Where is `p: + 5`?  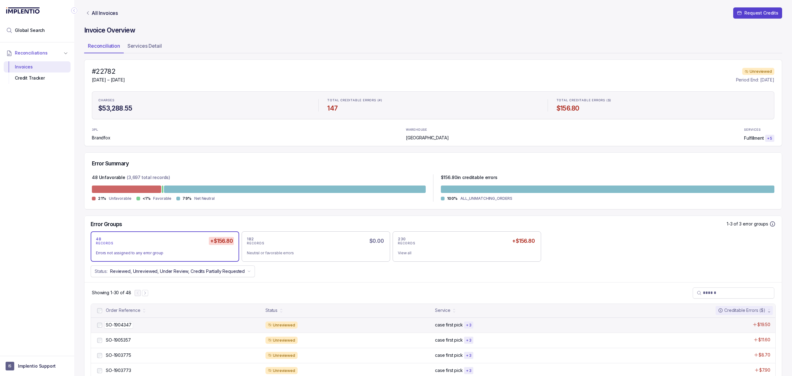
p: + 5 is located at coordinates (770, 138).